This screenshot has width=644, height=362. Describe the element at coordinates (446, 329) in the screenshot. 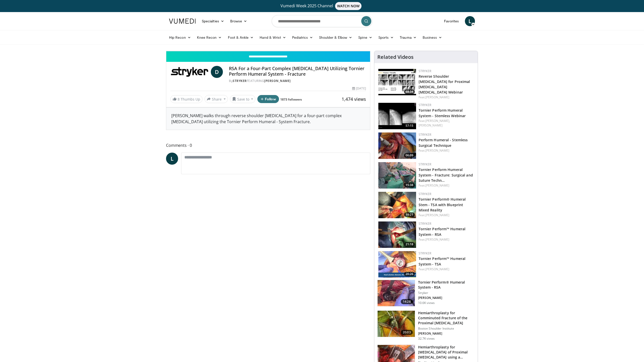

I see `p: Boston Shoulder Institute` at that location.